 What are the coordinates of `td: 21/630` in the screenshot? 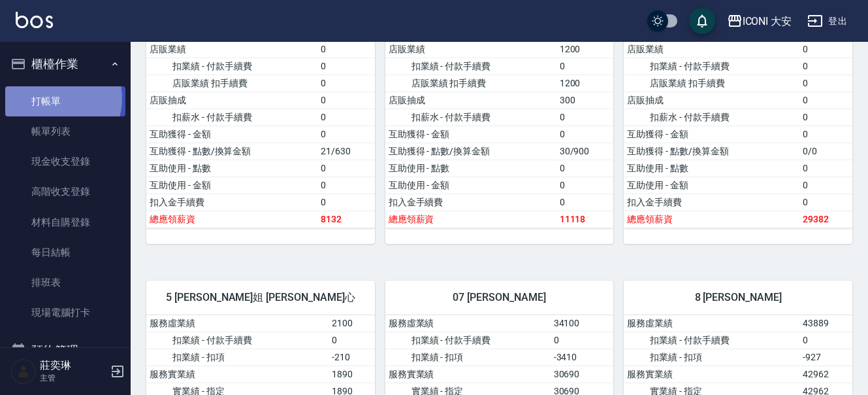 It's located at (346, 151).